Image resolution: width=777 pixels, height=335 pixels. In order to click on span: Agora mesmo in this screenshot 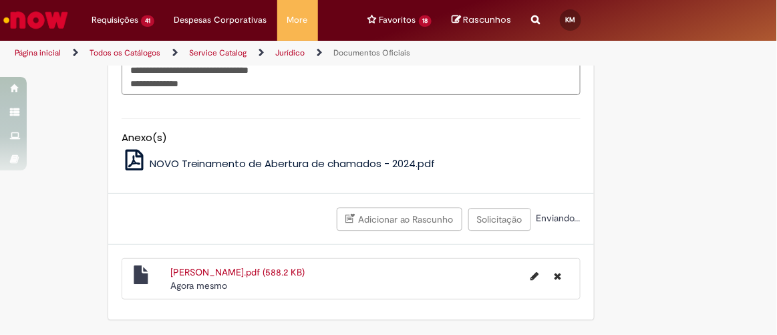, I will do `click(199, 285)`.